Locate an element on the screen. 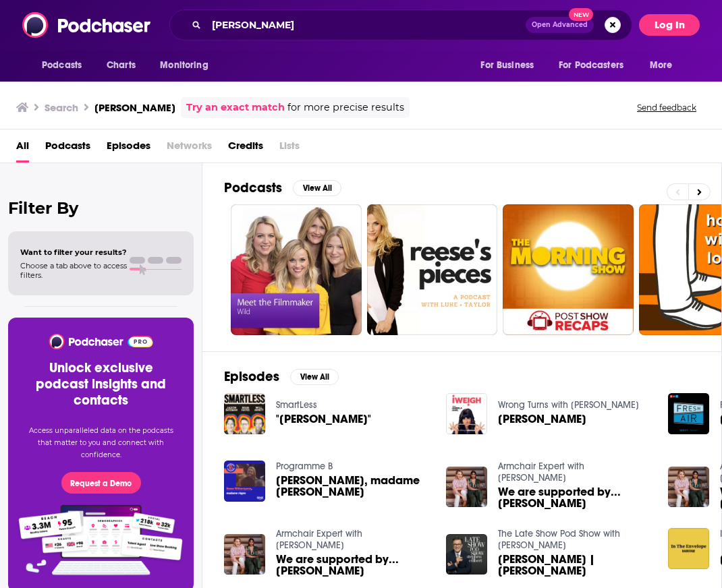  span: For Business is located at coordinates (506, 65).